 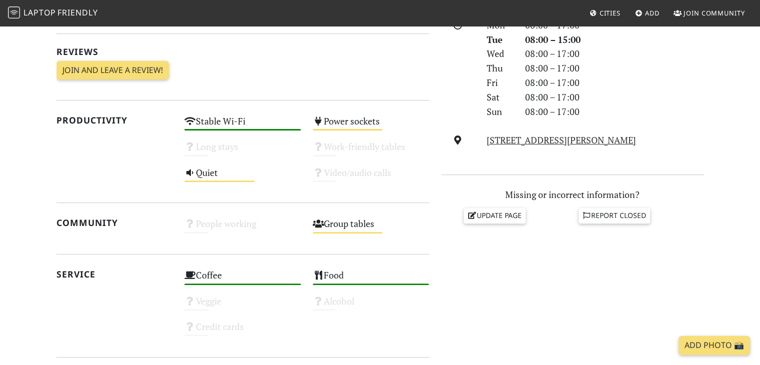 I want to click on div: 08:00 – 15:00, so click(x=615, y=39).